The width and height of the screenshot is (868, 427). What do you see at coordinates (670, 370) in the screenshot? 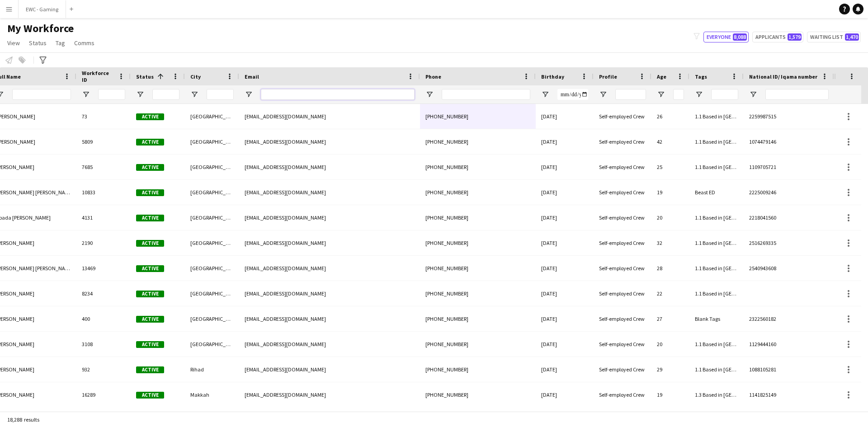
I see `div: 29` at bounding box center [670, 370].